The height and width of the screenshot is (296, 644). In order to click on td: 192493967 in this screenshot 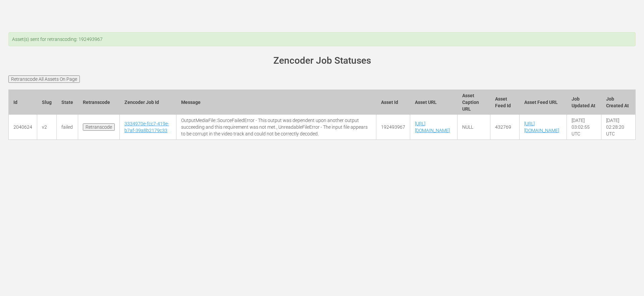, I will do `click(393, 127)`.